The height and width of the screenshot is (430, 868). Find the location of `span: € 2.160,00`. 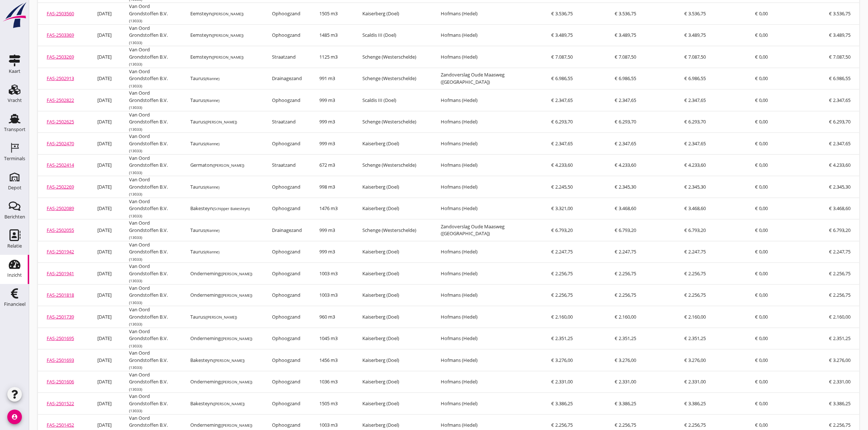

span: € 2.160,00 is located at coordinates (839, 317).